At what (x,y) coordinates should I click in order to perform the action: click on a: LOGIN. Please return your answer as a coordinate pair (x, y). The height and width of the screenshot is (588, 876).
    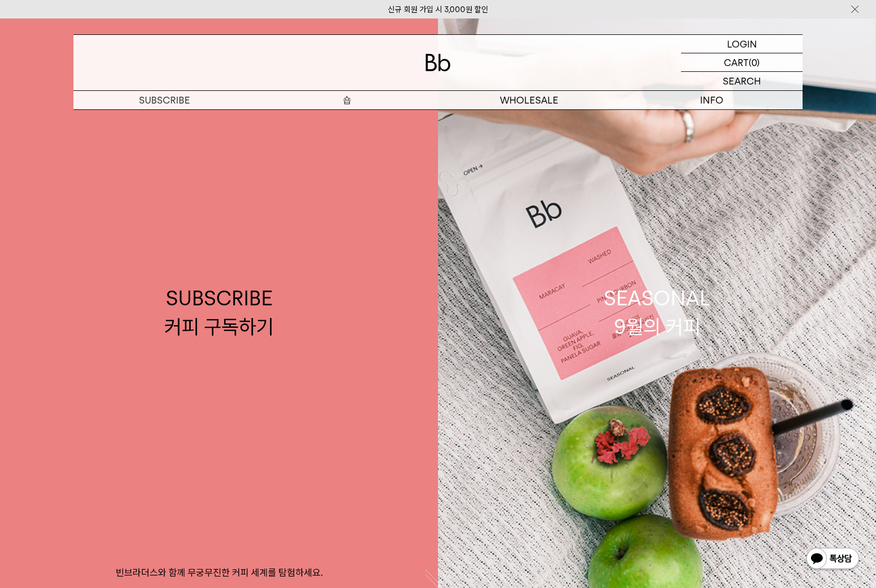
    Looking at the image, I should click on (742, 44).